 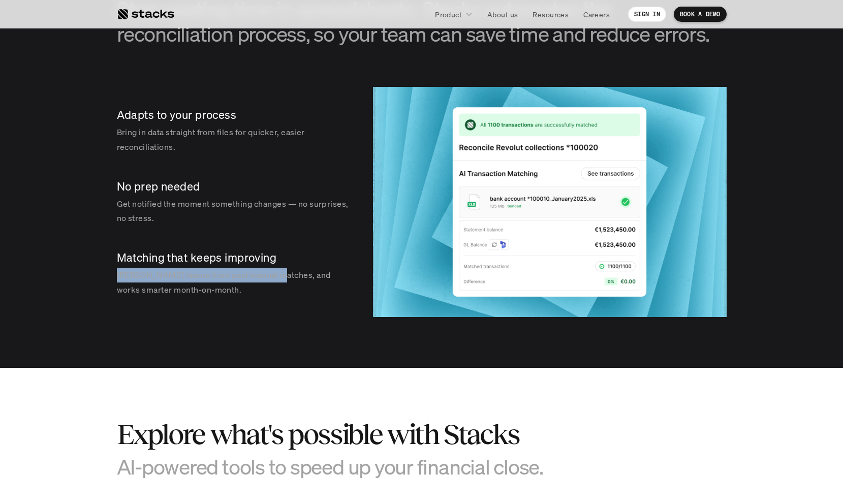 What do you see at coordinates (647, 14) in the screenshot?
I see `p: SIGN IN` at bounding box center [647, 14].